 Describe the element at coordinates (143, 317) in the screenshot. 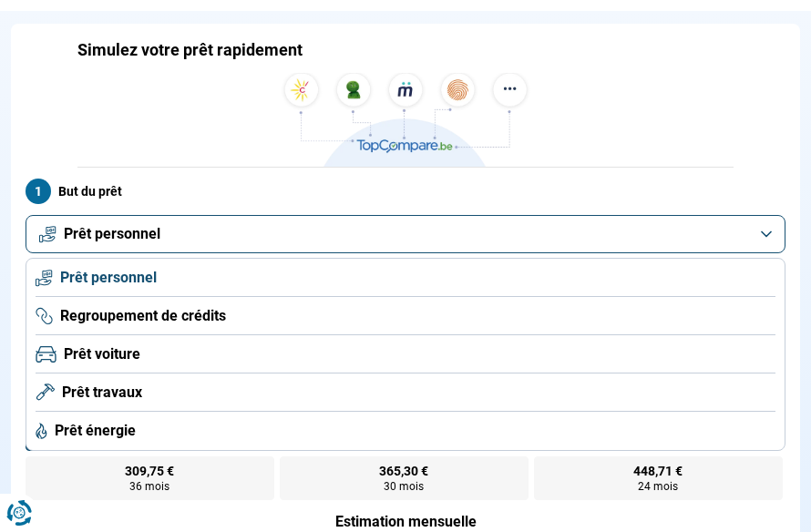

I see `span: Regroupement de crédits` at that location.